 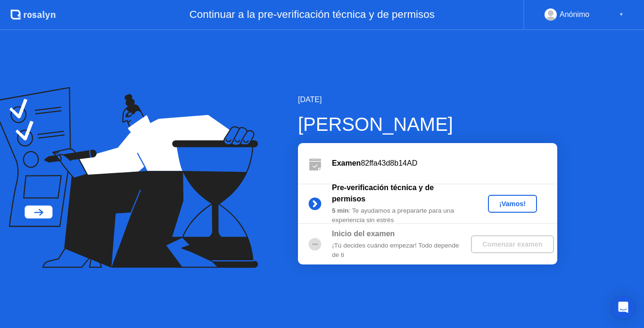 I want to click on b: Pre-verificación técnica y de permisos, so click(x=383, y=193).